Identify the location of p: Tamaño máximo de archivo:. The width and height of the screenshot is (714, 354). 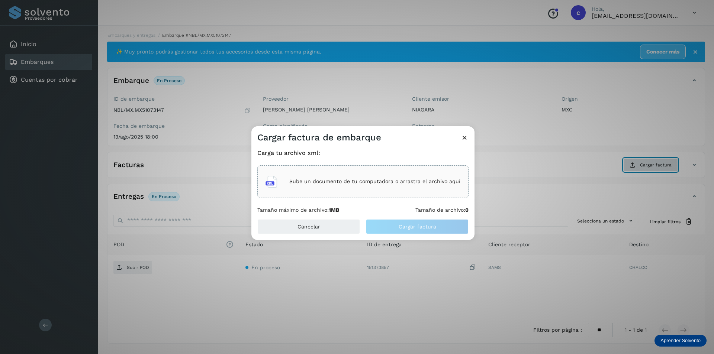
(298, 210).